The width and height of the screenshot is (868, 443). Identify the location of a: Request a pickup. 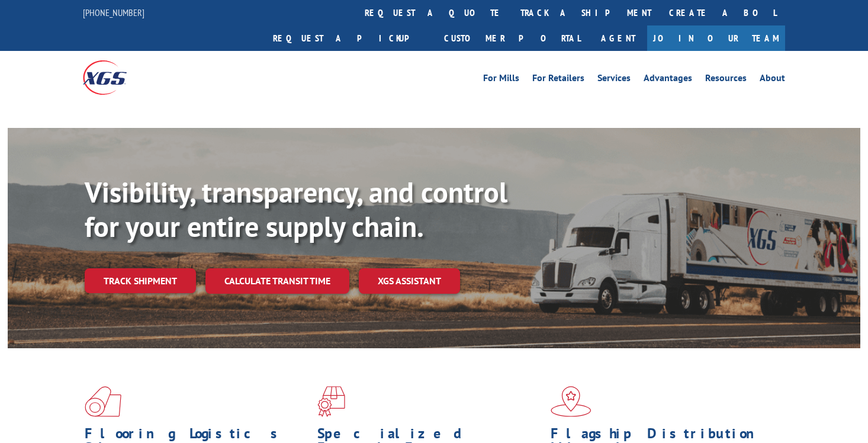
(349, 38).